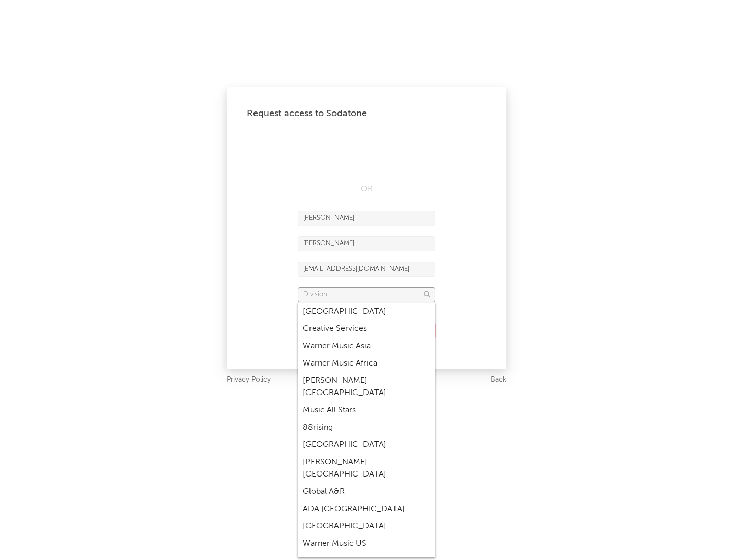 The width and height of the screenshot is (733, 560). Describe the element at coordinates (367, 295) in the screenshot. I see `input: Division` at that location.